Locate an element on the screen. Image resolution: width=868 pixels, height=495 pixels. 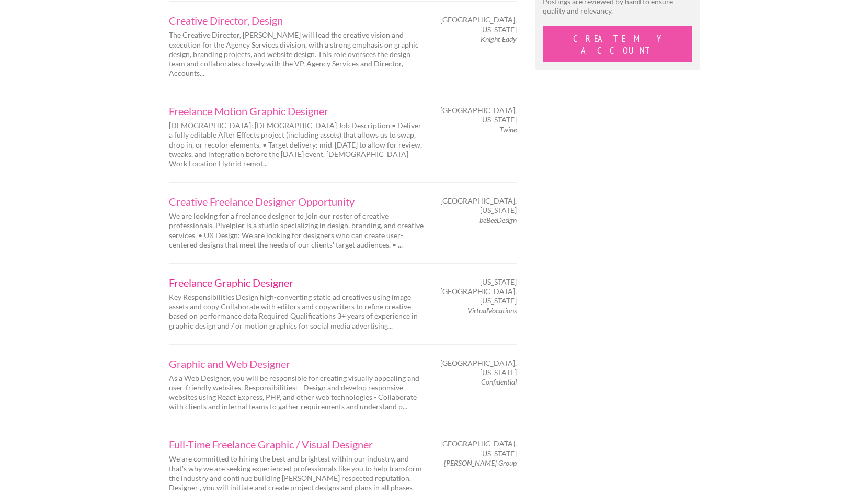
a: Creative Director, Design is located at coordinates (297, 20).